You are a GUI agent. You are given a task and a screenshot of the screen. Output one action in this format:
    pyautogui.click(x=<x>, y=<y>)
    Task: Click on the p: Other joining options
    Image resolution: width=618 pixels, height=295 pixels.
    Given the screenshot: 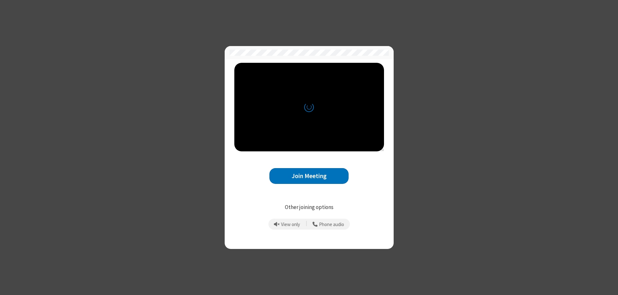 What is the action you would take?
    pyautogui.click(x=309, y=207)
    